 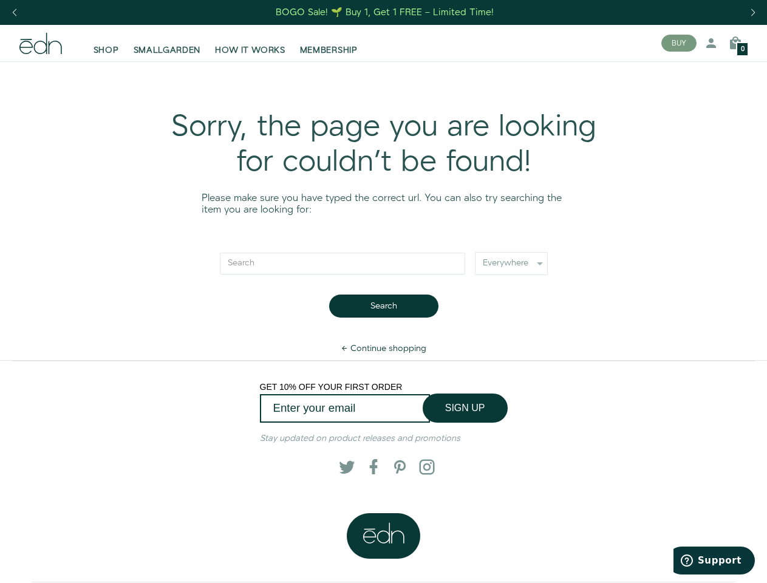 I want to click on input: Enter your email, so click(x=345, y=408).